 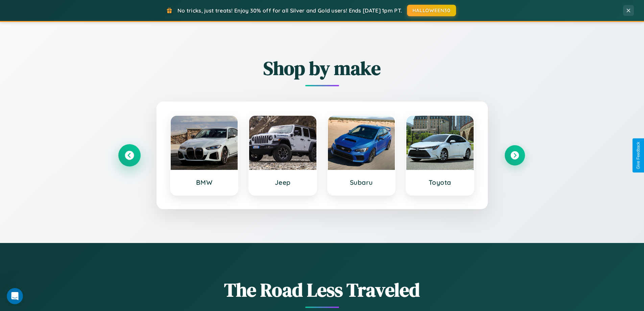 I want to click on h1: The Road Less Traveled, so click(x=322, y=289).